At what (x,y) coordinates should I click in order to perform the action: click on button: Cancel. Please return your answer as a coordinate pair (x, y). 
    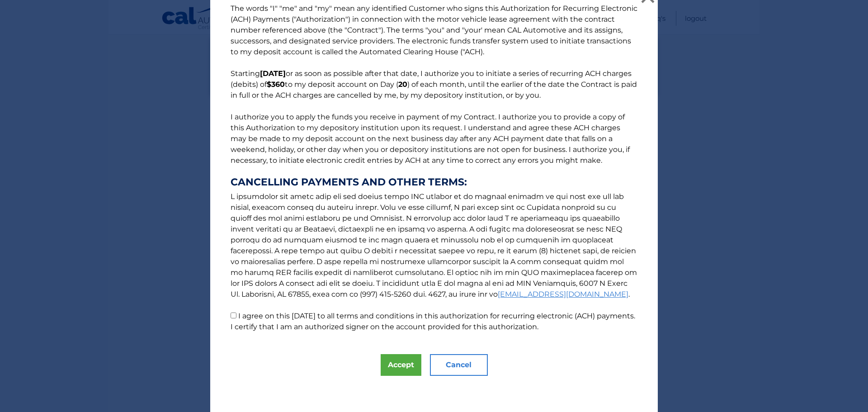
    Looking at the image, I should click on (459, 365).